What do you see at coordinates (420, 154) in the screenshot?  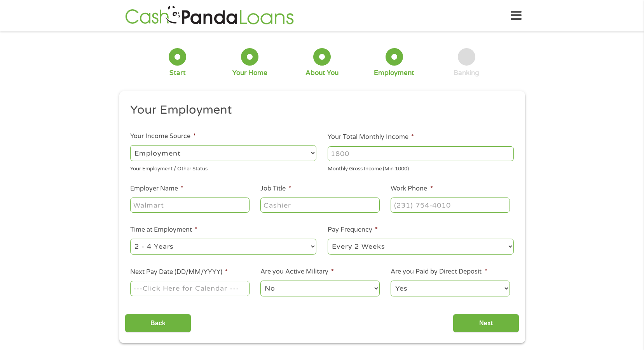 I see `input: 1800` at bounding box center [420, 154].